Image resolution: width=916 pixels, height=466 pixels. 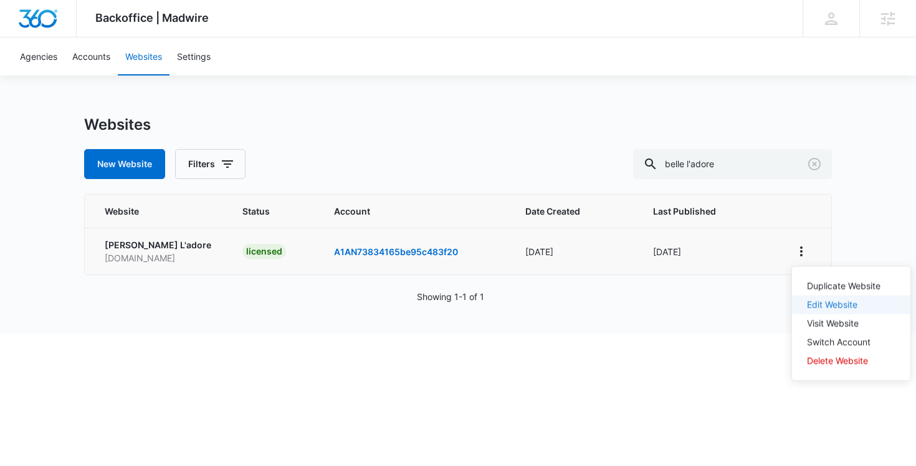 What do you see at coordinates (194, 56) in the screenshot?
I see `a: Settings` at bounding box center [194, 56].